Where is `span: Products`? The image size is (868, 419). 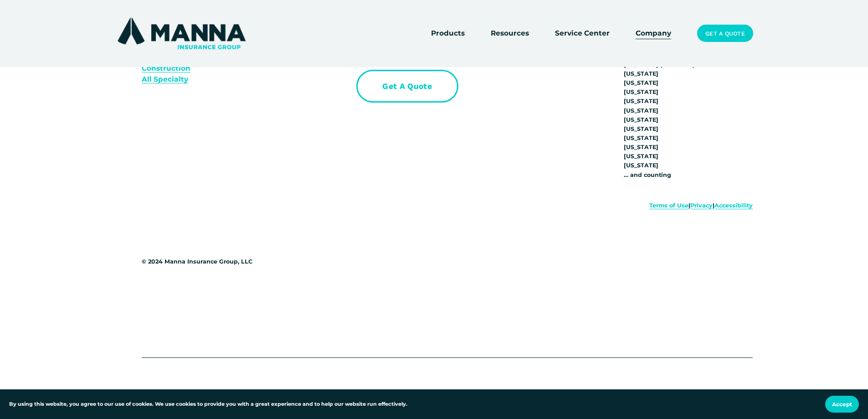 span: Products is located at coordinates (448, 33).